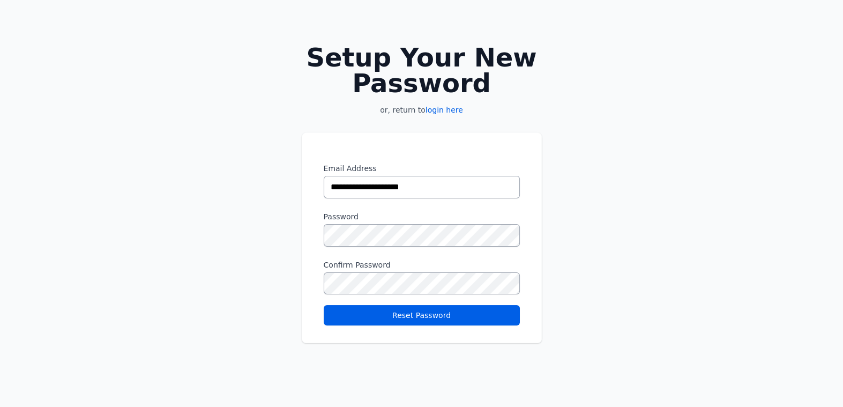 This screenshot has height=407, width=843. Describe the element at coordinates (422, 265) in the screenshot. I see `label: Confirm Password` at that location.